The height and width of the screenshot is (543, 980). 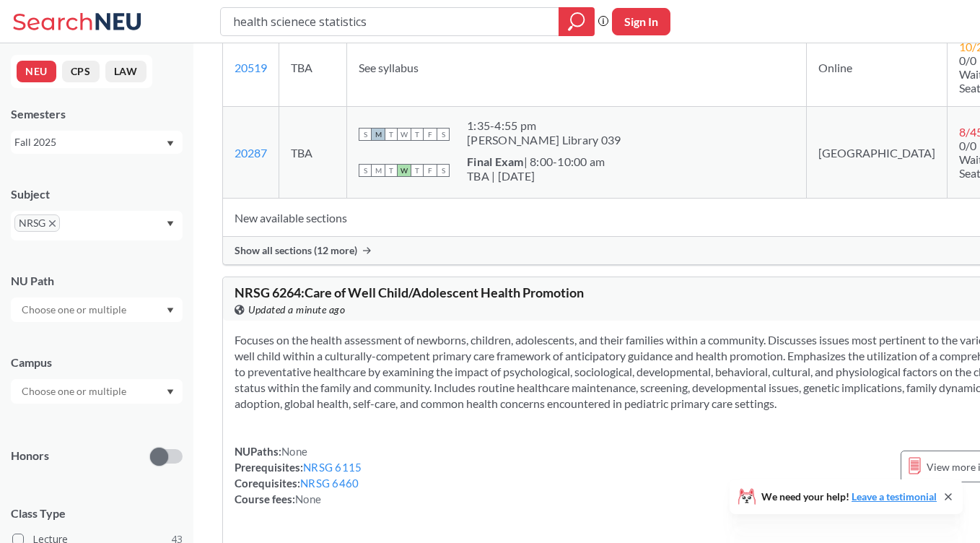 I want to click on div: 1:35 - 4:55 pm, so click(x=543, y=126).